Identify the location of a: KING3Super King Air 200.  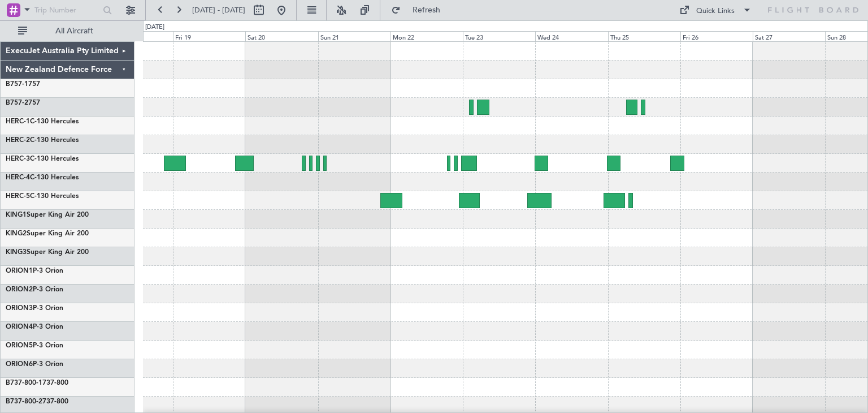
(47, 252).